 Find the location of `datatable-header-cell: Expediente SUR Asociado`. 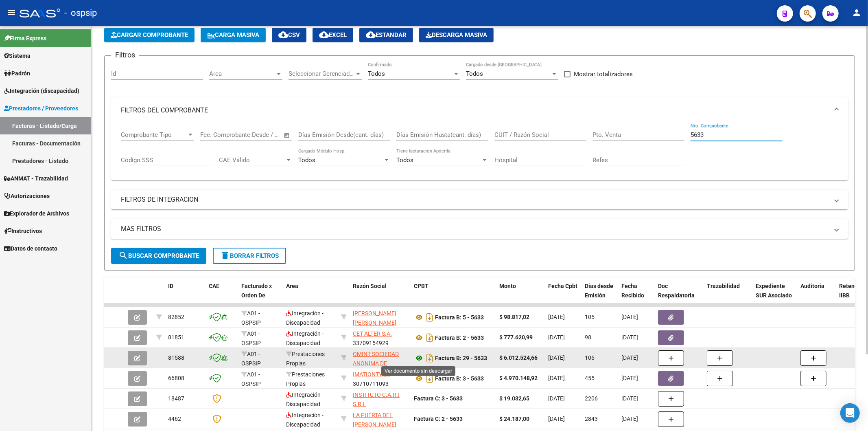

datatable-header-cell: Expediente SUR Asociado is located at coordinates (775, 295).